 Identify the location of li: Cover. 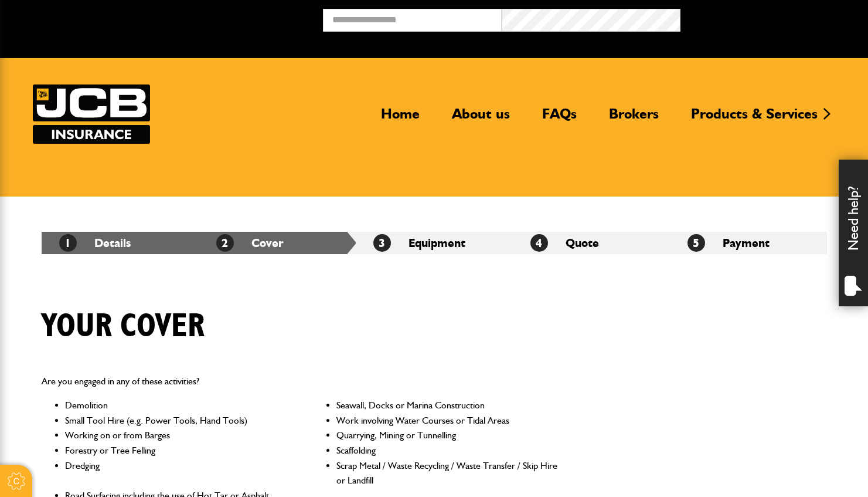
(277, 243).